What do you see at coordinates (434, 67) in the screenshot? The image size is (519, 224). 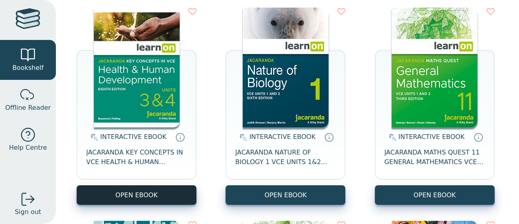 I see `img: f7b900ab-df9f-4510-98da-0629c5cbb4fd.jpg` at bounding box center [434, 67].